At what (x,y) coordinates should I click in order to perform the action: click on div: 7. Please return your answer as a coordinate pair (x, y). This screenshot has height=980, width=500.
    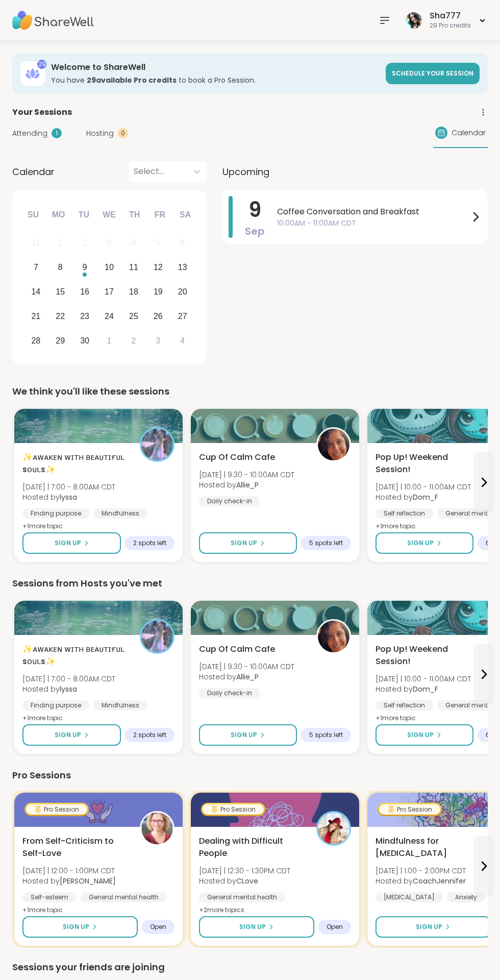
    Looking at the image, I should click on (36, 267).